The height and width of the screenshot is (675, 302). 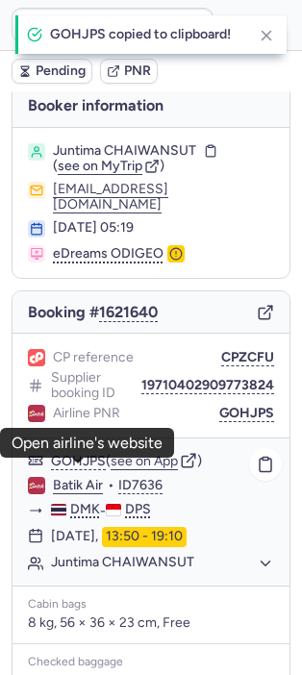 I want to click on button: Ok, so click(x=236, y=25).